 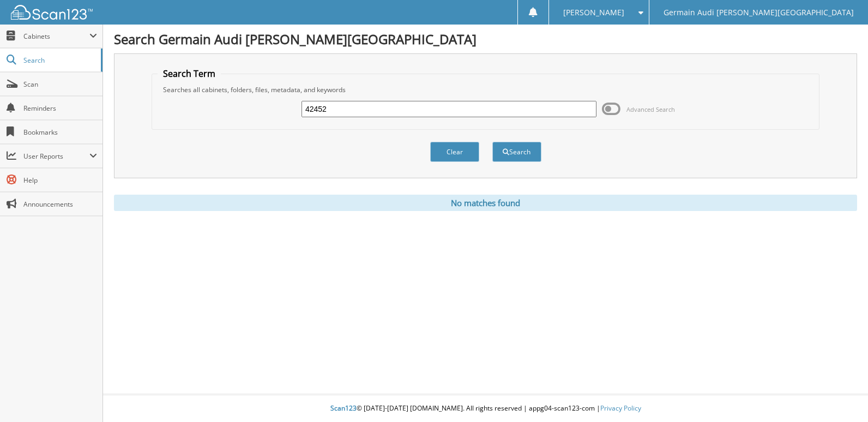 What do you see at coordinates (52, 12) in the screenshot?
I see `img: scan123-logo-white.svg` at bounding box center [52, 12].